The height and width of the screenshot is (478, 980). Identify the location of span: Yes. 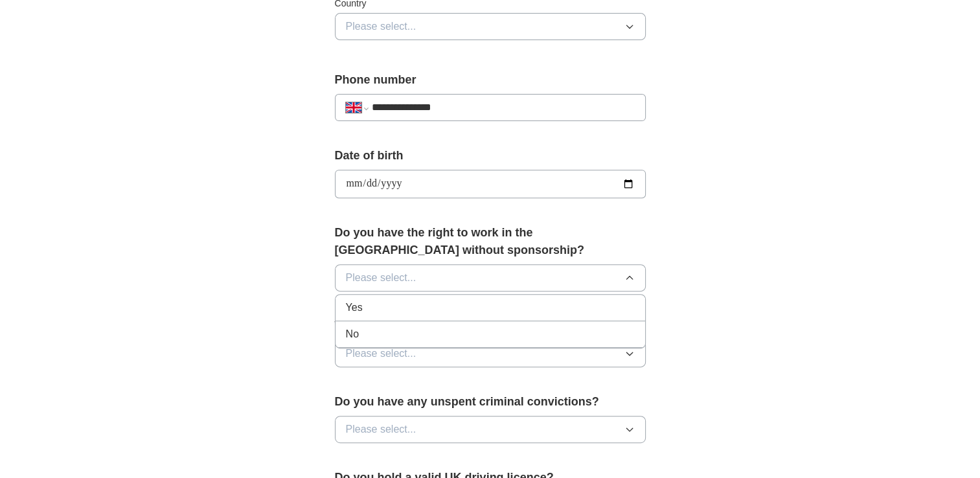
(354, 308).